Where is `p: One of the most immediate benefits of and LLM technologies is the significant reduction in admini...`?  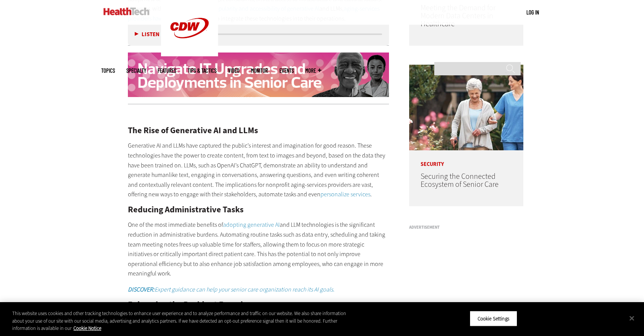
p: One of the most immediate benefits of and LLM technologies is the significant reduction in admini... is located at coordinates (258, 250).